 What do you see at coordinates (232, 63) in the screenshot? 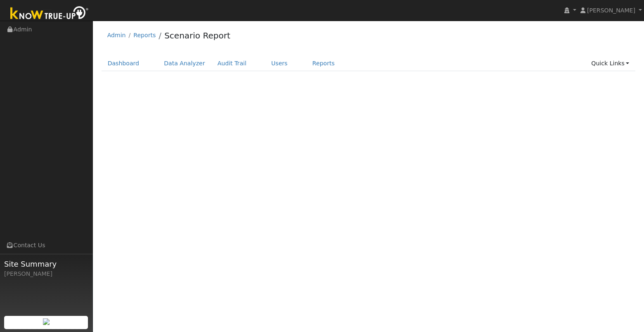
I see `a: Audit Trail` at bounding box center [232, 63].